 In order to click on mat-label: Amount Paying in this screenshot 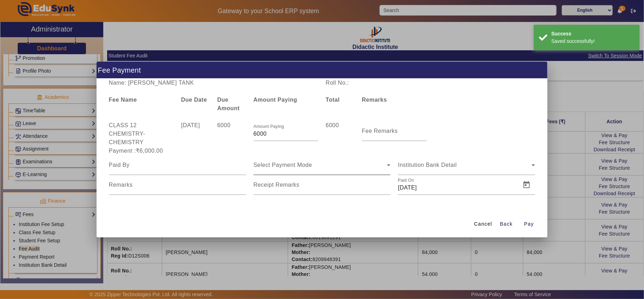, I will do `click(269, 126)`.